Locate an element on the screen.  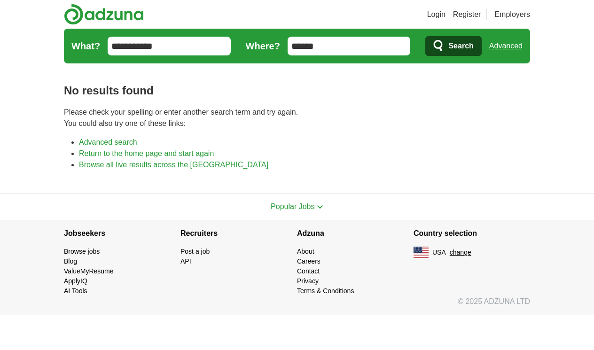
a: ApplyIQ is located at coordinates (76, 281).